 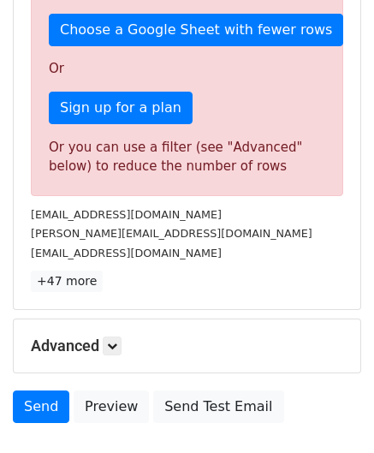 I want to click on a: Sign up for a plan, so click(x=121, y=108).